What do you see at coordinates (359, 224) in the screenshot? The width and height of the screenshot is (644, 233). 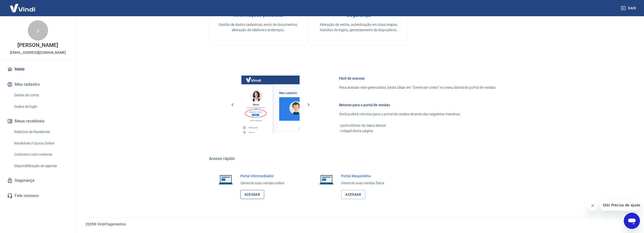 I see `p: 2025 ©` at bounding box center [359, 224].